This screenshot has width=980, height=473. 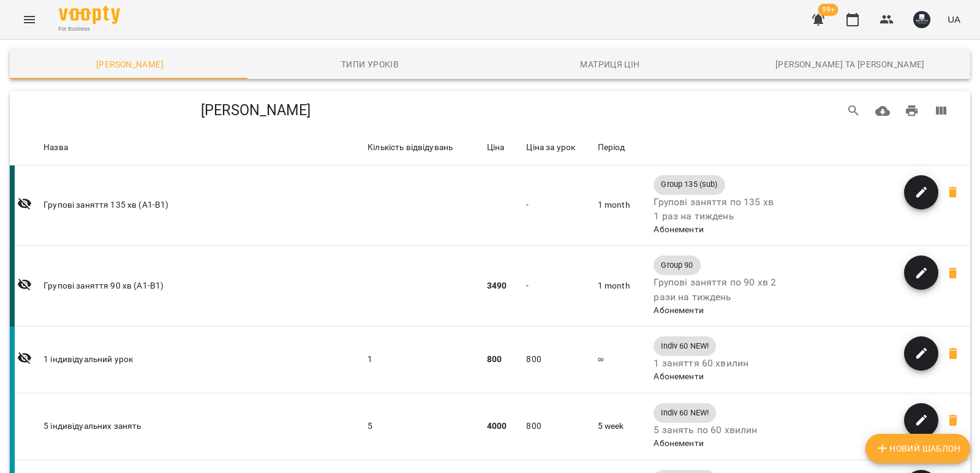 I want to click on td: Групові заняття 135 хв (А1-В1), so click(x=203, y=205).